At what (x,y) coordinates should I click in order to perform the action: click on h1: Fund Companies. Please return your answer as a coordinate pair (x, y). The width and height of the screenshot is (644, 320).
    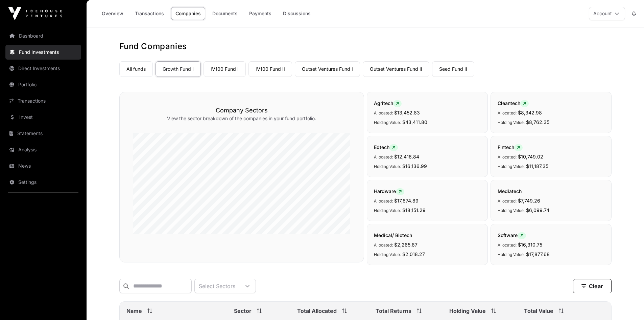
    Looking at the image, I should click on (365, 47).